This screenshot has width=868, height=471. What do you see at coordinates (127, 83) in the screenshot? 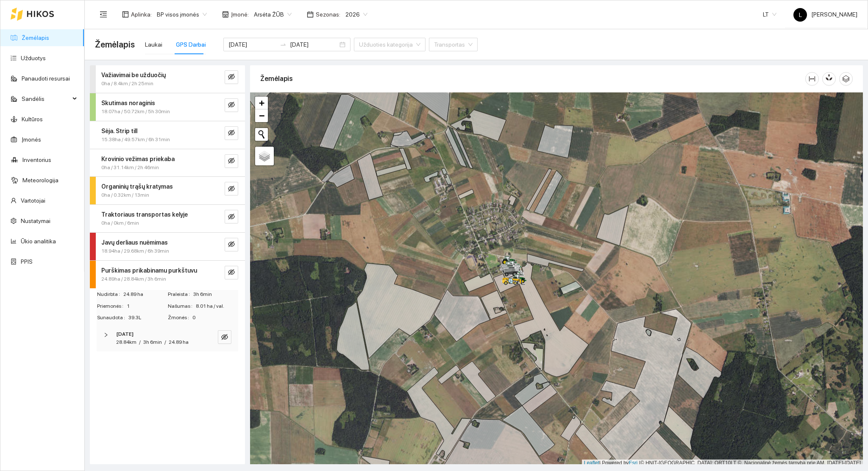
I see `span: 0ha / 8.4km / 2h 25min` at bounding box center [127, 83].